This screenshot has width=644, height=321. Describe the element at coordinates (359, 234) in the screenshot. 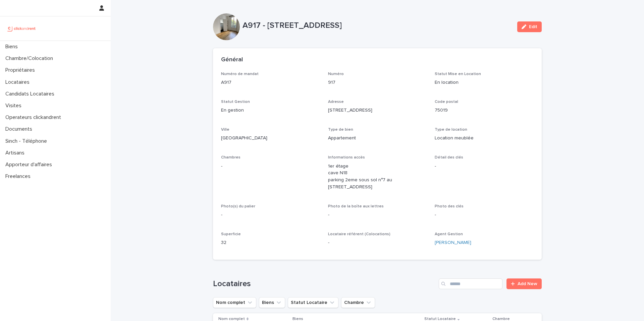

I see `span: Locataire référent (Colocations)` at that location.